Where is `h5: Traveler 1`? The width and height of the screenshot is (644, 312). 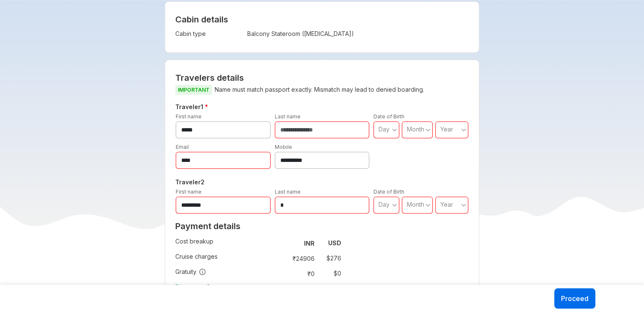 h5: Traveler 1 is located at coordinates (322, 107).